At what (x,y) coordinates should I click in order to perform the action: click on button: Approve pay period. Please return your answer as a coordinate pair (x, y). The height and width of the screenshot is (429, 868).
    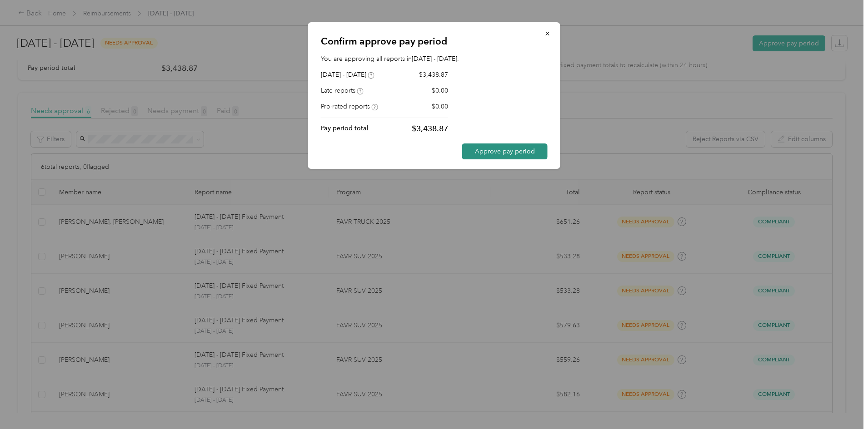
    Looking at the image, I should click on (505, 151).